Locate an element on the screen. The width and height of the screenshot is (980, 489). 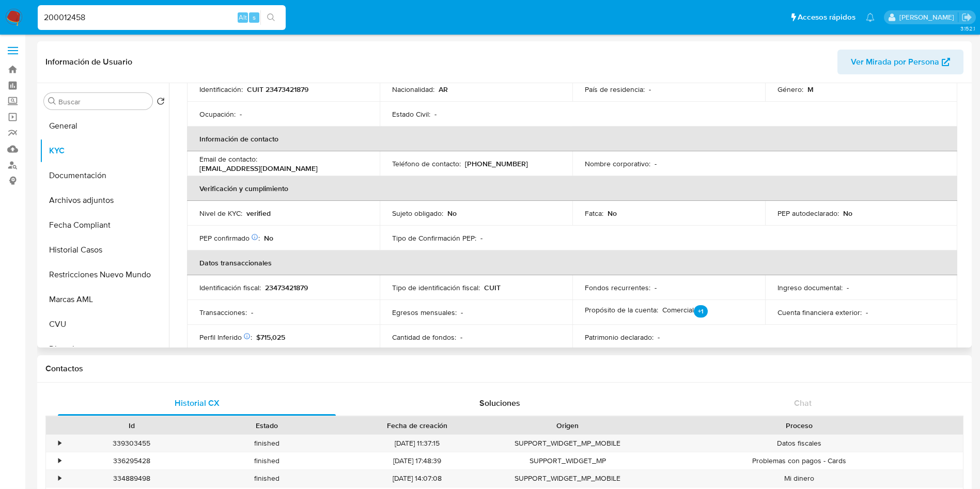
span: Ver Mirada por Persona is located at coordinates (895, 62).